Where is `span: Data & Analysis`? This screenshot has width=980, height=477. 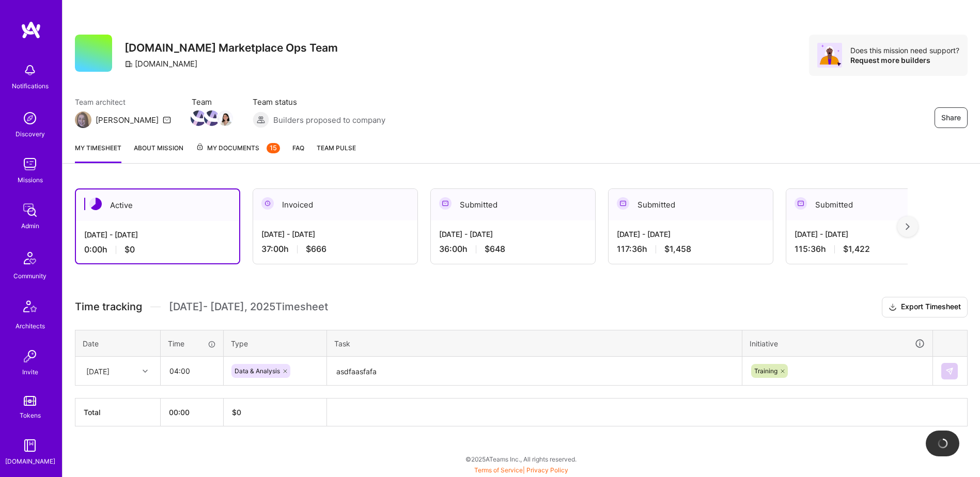
span: Data & Analysis is located at coordinates (257, 371).